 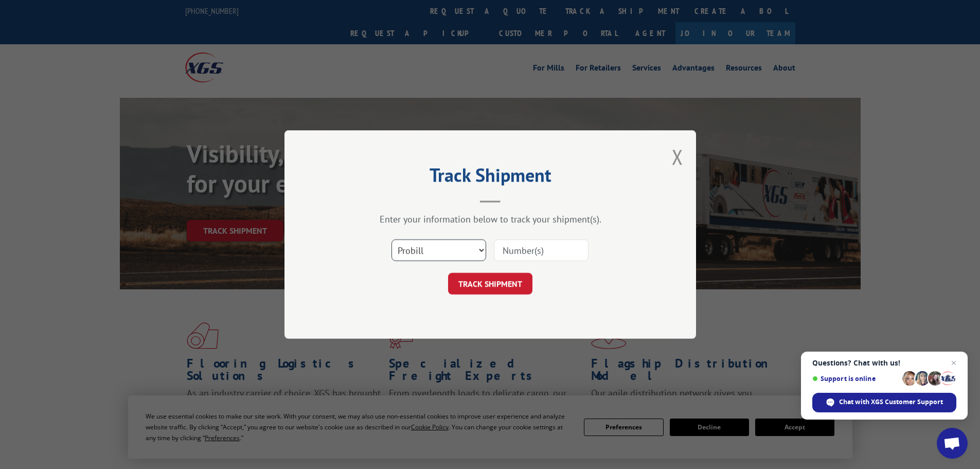 What do you see at coordinates (856, 378) in the screenshot?
I see `span: Support is online` at bounding box center [856, 378].